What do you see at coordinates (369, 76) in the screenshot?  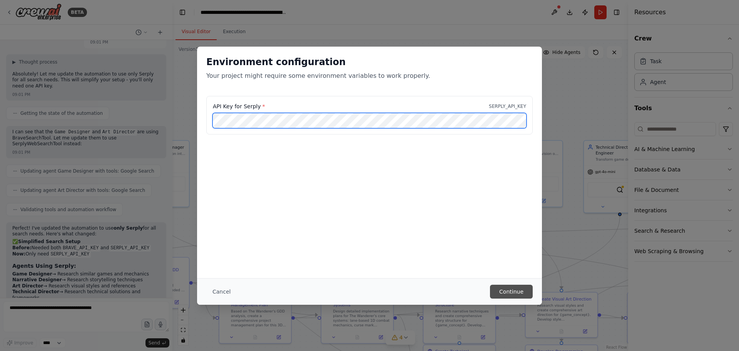 I see `p: Your project might require some environment variables to work properly.` at bounding box center [369, 76].